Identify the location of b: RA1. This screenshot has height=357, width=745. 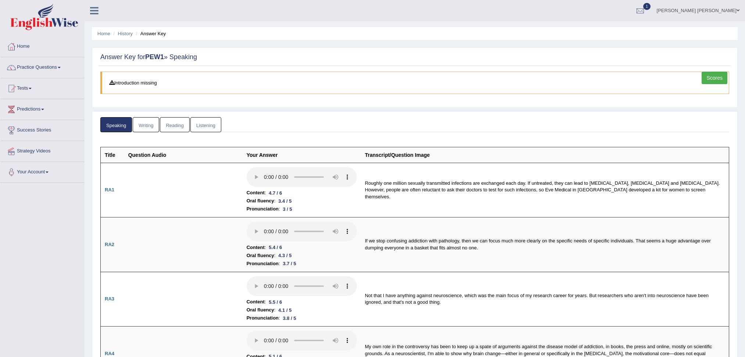
(110, 190).